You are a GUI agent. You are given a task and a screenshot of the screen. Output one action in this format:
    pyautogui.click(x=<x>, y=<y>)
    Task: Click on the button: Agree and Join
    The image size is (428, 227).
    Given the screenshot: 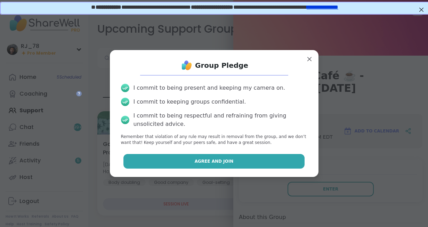 What is the action you would take?
    pyautogui.click(x=214, y=161)
    